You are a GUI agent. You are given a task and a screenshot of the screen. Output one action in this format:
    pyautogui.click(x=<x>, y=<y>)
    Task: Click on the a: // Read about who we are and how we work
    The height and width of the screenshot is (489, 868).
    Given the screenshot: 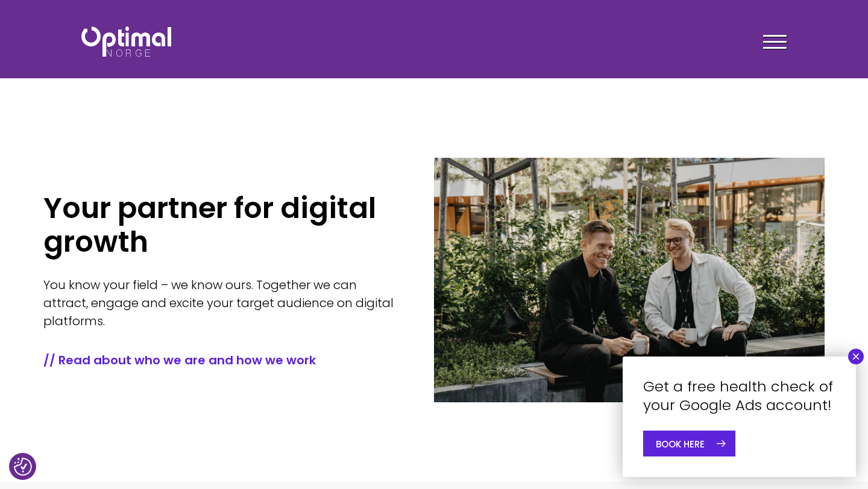 What is the action you would take?
    pyautogui.click(x=221, y=360)
    